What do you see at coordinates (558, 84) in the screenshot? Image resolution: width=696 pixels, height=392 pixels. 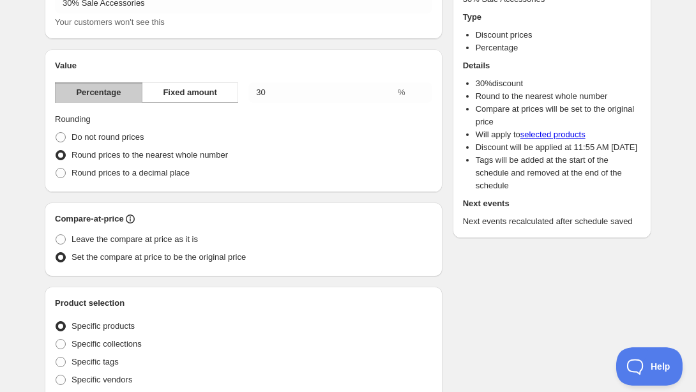 I see `li: 30 % discount` at bounding box center [558, 84].